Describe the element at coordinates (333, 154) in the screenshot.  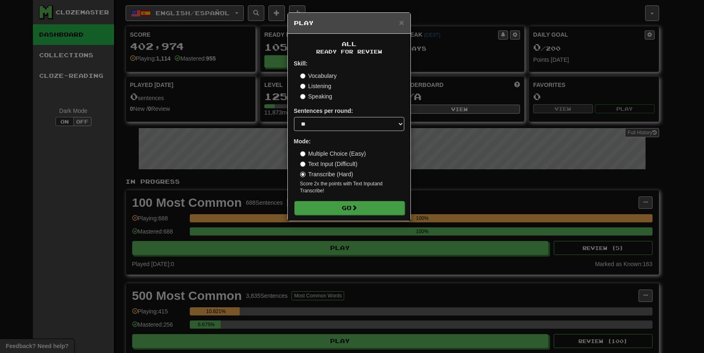
I see `label: Multiple Choice (Easy)` at that location.